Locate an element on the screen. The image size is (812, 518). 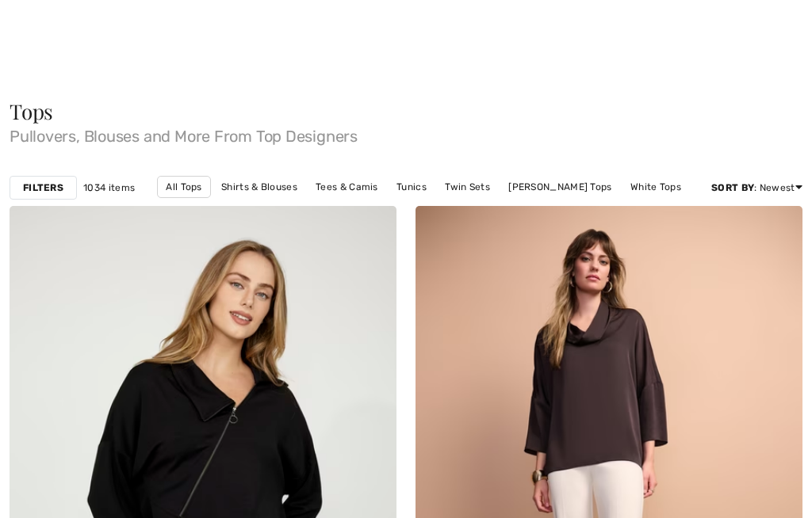
a: Shirts & Blouses is located at coordinates (259, 187).